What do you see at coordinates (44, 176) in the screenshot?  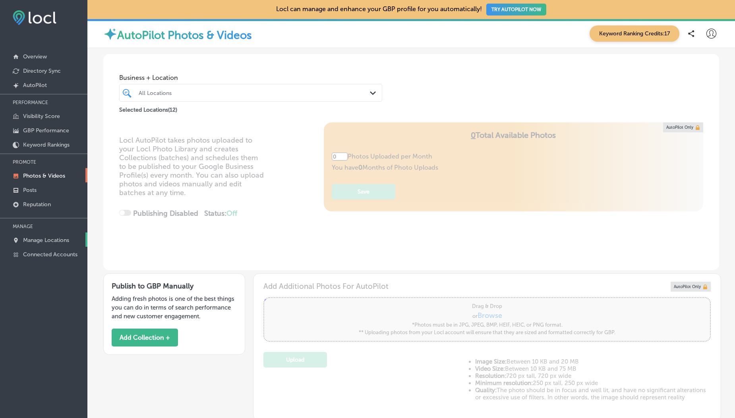 I see `p: Photos & Videos` at bounding box center [44, 176].